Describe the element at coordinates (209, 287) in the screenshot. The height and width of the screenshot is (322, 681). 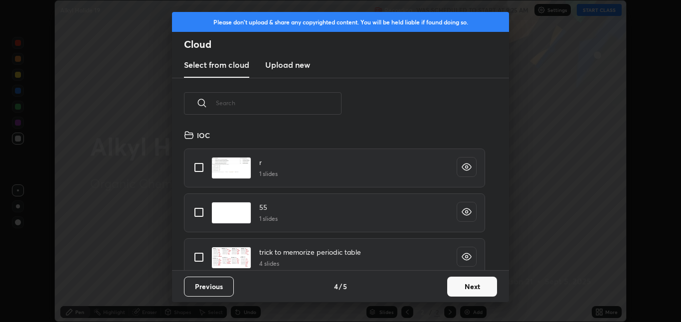
I see `button: Previous` at that location.